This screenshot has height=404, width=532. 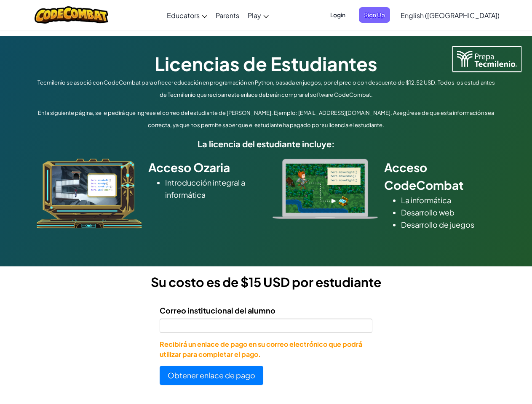 I want to click on span: Login, so click(x=338, y=15).